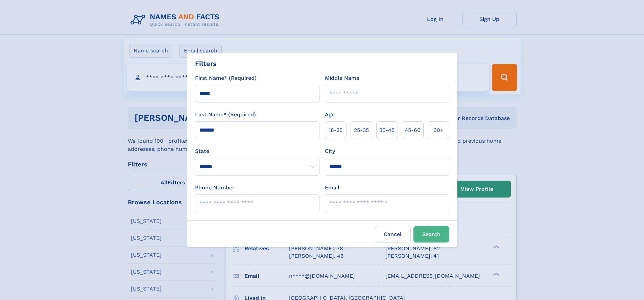 Image resolution: width=644 pixels, height=300 pixels. Describe the element at coordinates (387, 131) in the screenshot. I see `span: 35‑45` at that location.